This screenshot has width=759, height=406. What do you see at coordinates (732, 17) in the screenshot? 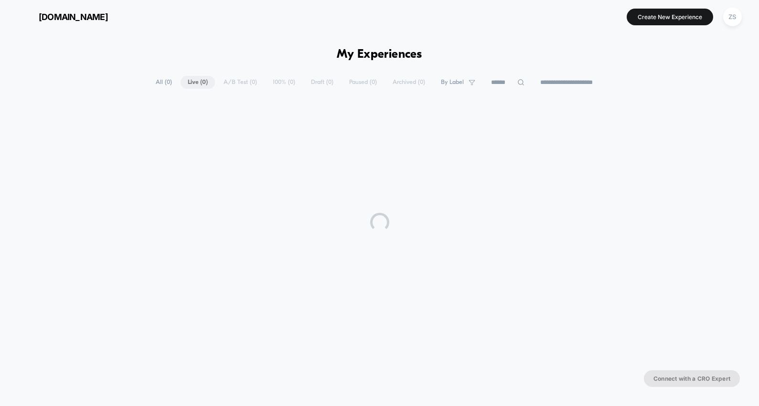
I see `button: ZS` at bounding box center [732, 17].